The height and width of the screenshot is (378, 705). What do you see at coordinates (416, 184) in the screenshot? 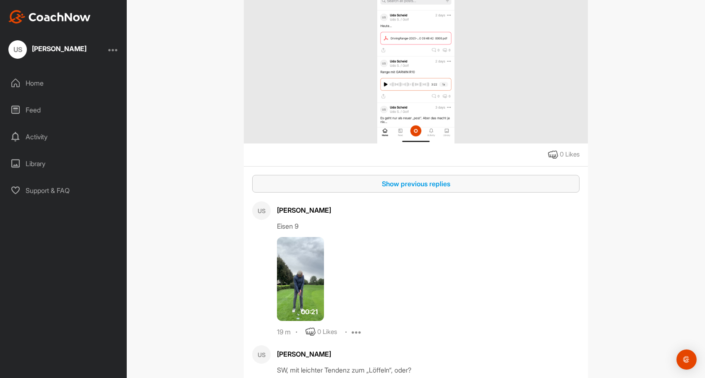
I see `button: Show previous replies` at bounding box center [416, 184].